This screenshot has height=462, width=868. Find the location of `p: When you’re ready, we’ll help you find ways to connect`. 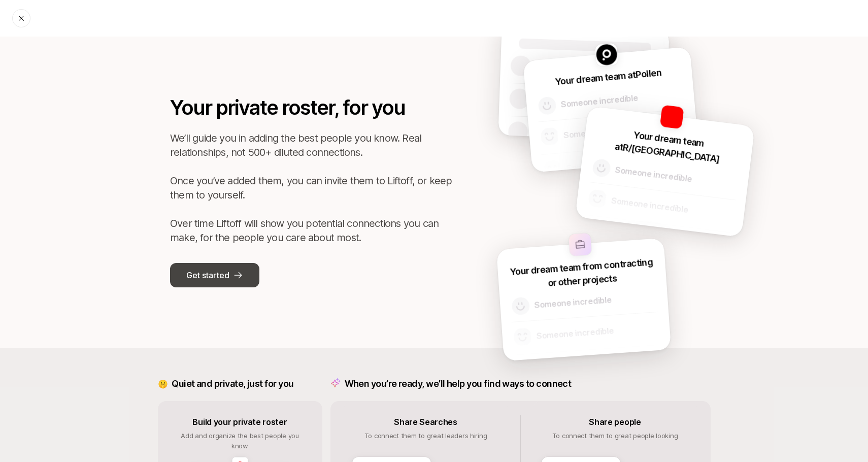

p: When you’re ready, we’ll help you find ways to connect is located at coordinates (458, 384).